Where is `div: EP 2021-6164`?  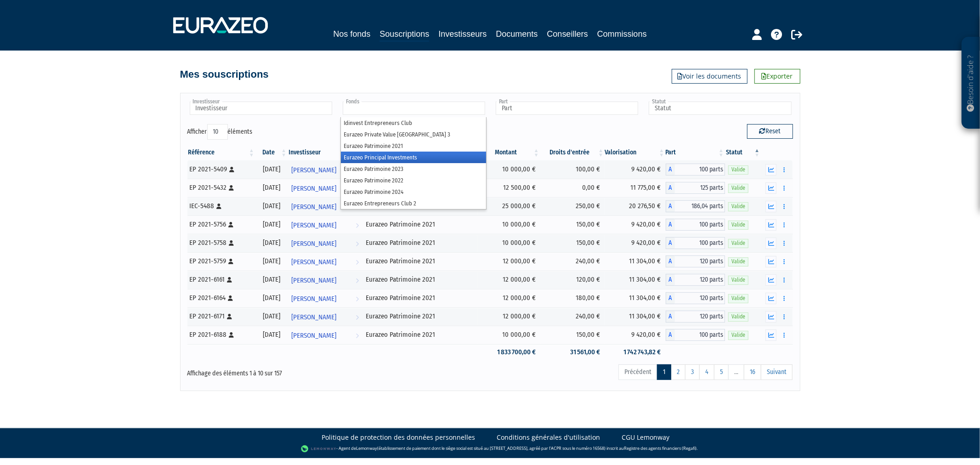
div: EP 2021-6164 is located at coordinates (221, 298).